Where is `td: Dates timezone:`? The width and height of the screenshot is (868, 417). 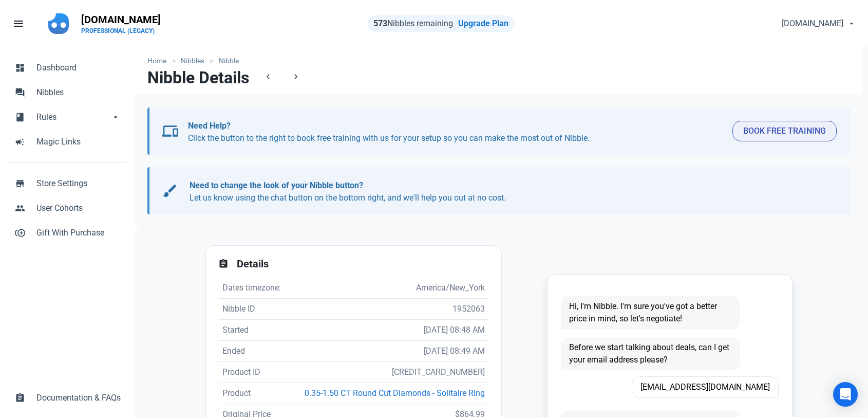 td: Dates timezone: is located at coordinates (258, 288).